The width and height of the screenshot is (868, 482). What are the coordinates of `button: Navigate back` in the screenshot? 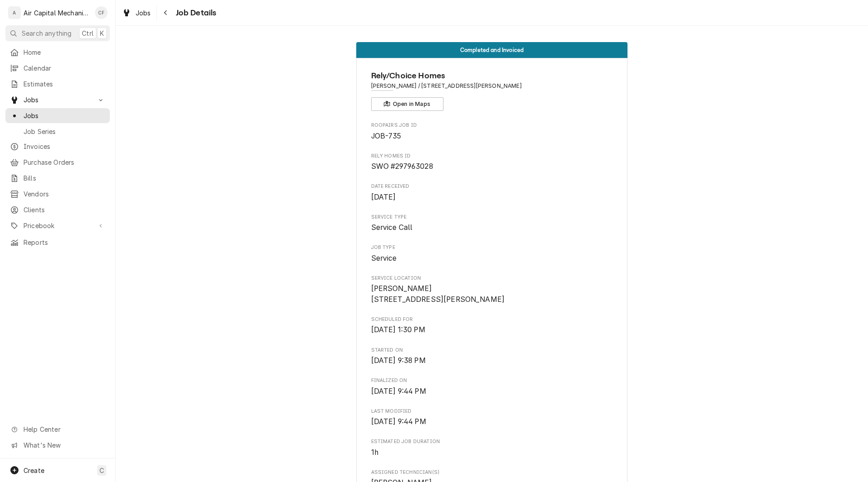 It's located at (166, 13).